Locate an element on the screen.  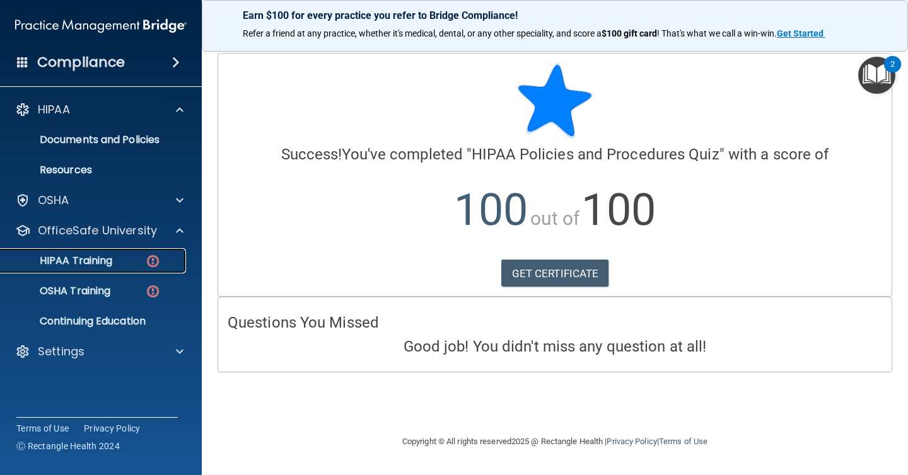
strong: $100 gift card is located at coordinates (629, 33).